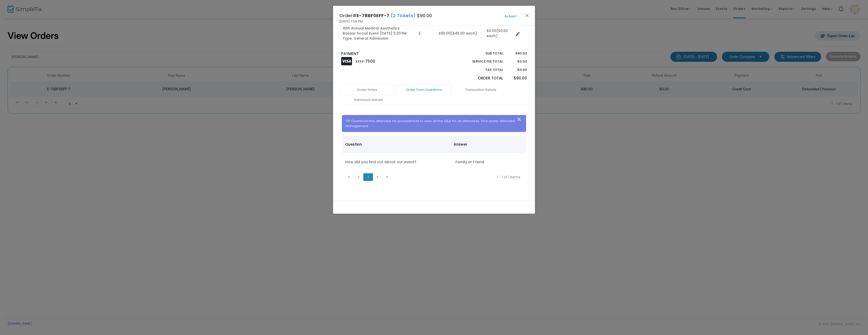 The image size is (868, 335). Describe the element at coordinates (487, 144) in the screenshot. I see `th: Answer` at that location.